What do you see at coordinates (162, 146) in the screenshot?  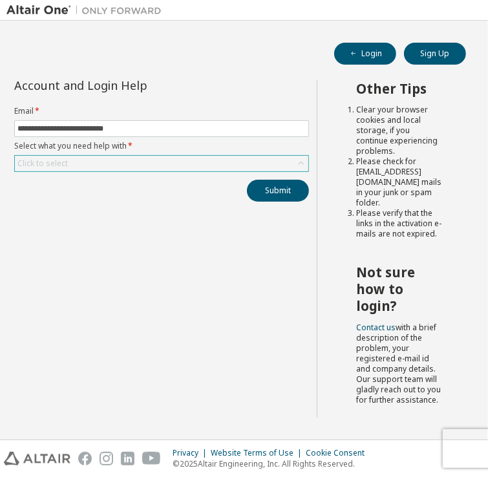 I see `label: Select what you need help with` at bounding box center [162, 146].